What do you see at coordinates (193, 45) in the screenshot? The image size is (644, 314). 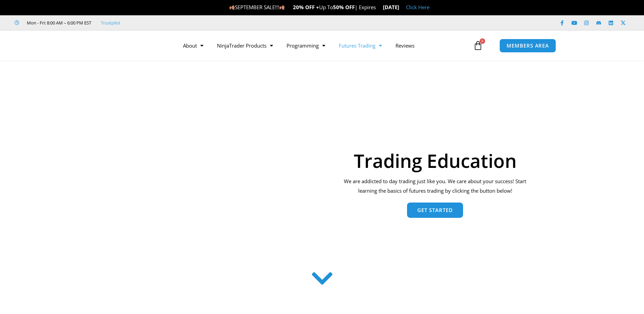 I see `a: About` at bounding box center [193, 45].